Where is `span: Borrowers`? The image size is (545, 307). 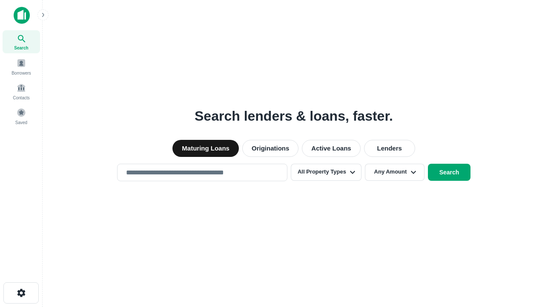 span: Borrowers is located at coordinates (21, 73).